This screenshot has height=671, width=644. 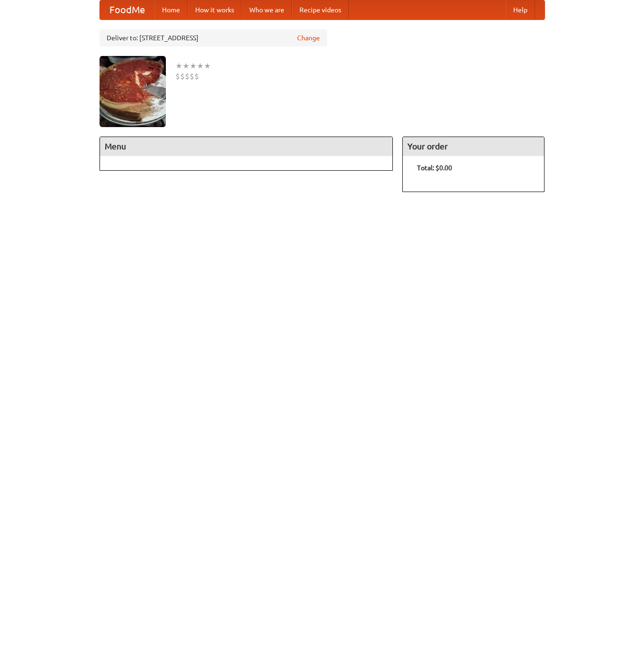 What do you see at coordinates (133, 91) in the screenshot?
I see `img: angular.jpg` at bounding box center [133, 91].